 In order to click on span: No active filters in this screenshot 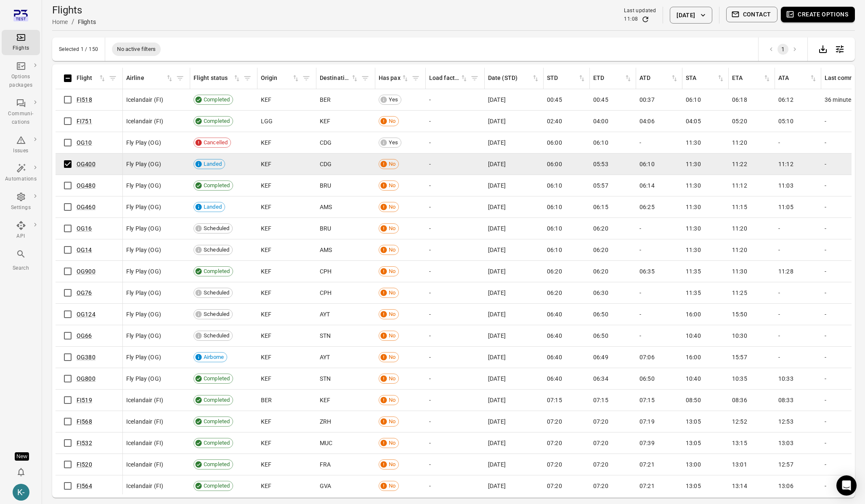, I will do `click(137, 50)`.